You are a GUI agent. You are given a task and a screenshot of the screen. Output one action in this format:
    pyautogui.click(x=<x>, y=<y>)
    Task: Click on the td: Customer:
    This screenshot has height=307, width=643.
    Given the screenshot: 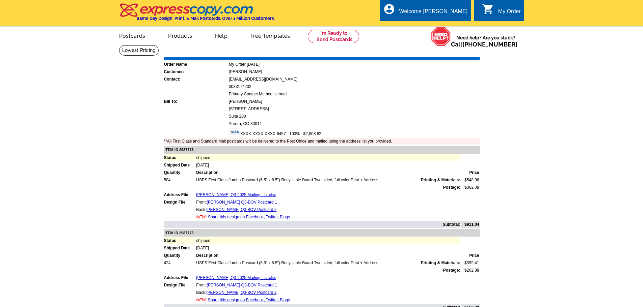 What is the action you would take?
    pyautogui.click(x=196, y=72)
    